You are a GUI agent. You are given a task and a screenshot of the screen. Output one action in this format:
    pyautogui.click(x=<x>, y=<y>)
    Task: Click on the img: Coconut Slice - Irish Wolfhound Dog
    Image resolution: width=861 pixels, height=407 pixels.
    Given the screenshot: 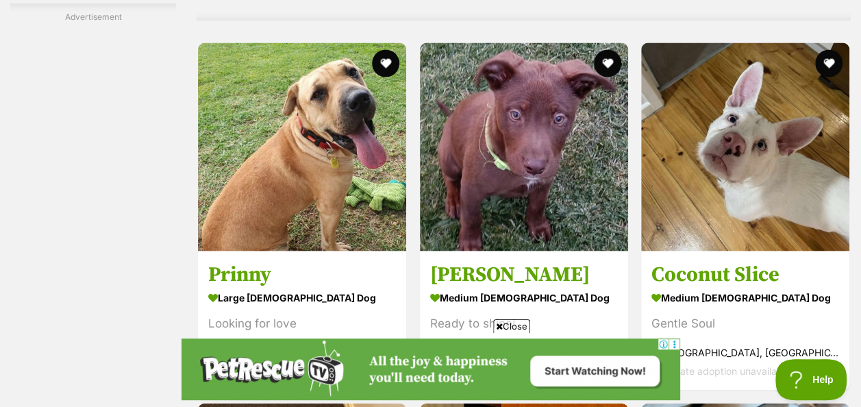 What is the action you would take?
    pyautogui.click(x=745, y=146)
    